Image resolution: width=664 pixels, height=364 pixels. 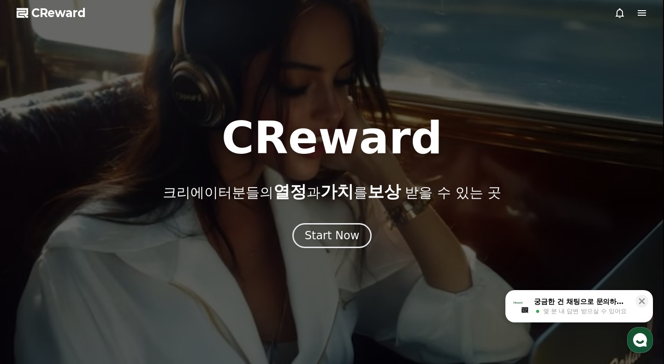 I want to click on p: 크리에이터분들의 과 를 받을 수 있는 곳, so click(x=332, y=191).